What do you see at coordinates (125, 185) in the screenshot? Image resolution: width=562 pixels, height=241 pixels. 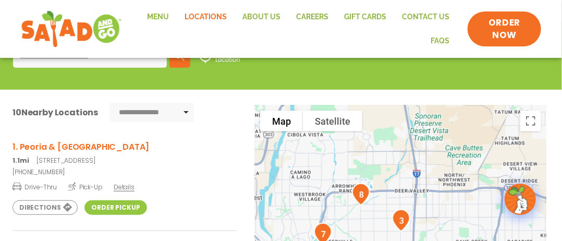 I see `a: Drive-Thru Pick-Up Details` at bounding box center [125, 185].